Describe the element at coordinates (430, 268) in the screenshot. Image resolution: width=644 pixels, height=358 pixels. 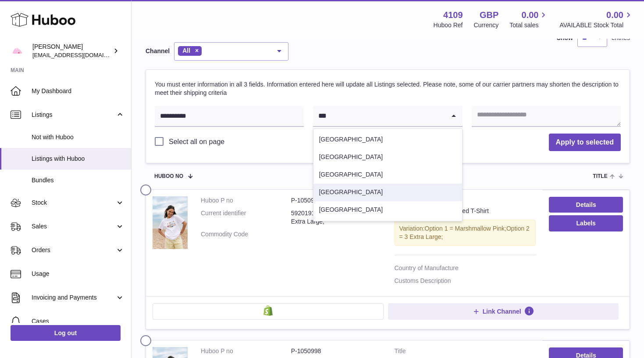
I see `dt: Country of Manufacture` at that location.